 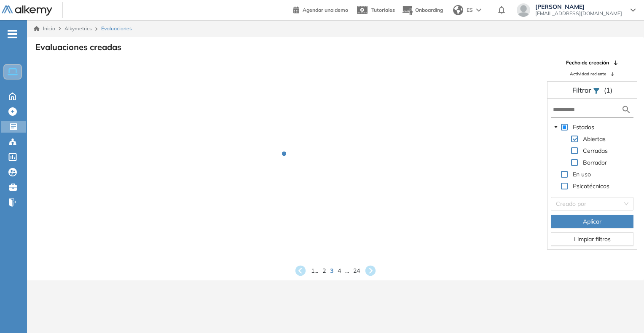 What do you see at coordinates (582, 174) in the screenshot?
I see `span: En uso` at bounding box center [582, 174].